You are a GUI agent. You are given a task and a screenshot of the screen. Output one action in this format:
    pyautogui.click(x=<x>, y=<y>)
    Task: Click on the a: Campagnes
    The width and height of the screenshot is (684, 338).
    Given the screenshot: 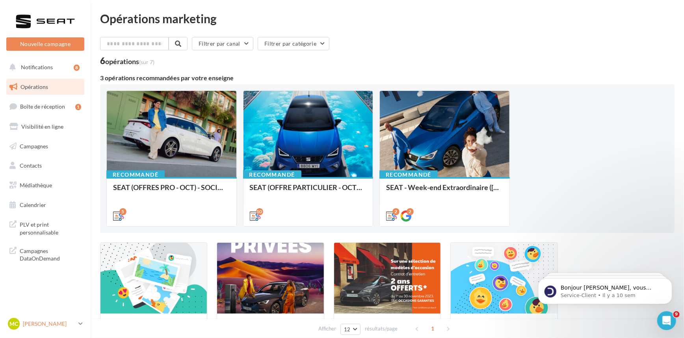 What is the action you would take?
    pyautogui.click(x=45, y=146)
    